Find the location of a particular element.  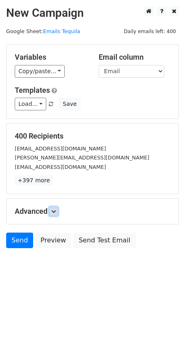

a: Preview is located at coordinates (53, 240).